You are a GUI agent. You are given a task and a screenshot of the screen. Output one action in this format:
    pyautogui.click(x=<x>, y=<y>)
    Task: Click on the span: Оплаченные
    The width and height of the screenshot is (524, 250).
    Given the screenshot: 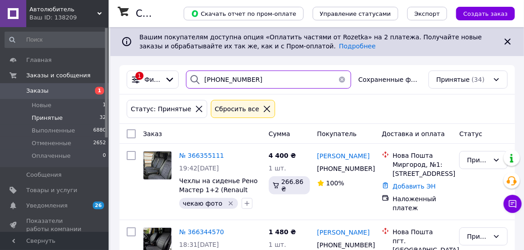 What is the action you would take?
    pyautogui.click(x=51, y=156)
    